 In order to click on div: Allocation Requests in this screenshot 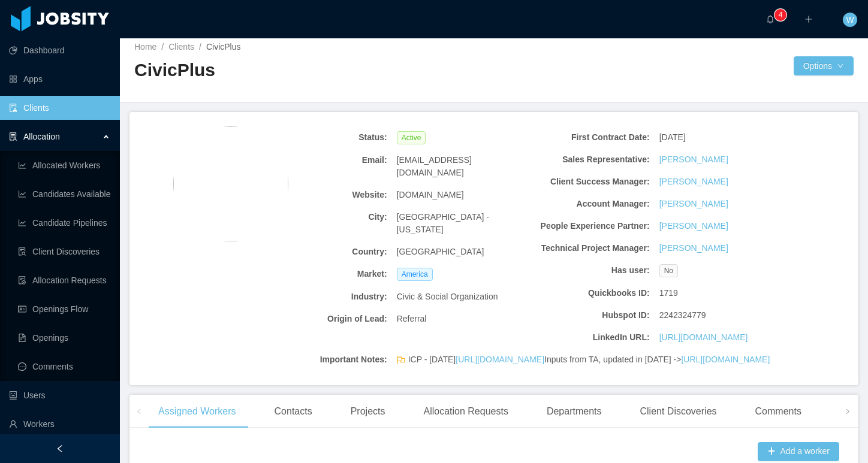, I will do `click(465, 412)`.